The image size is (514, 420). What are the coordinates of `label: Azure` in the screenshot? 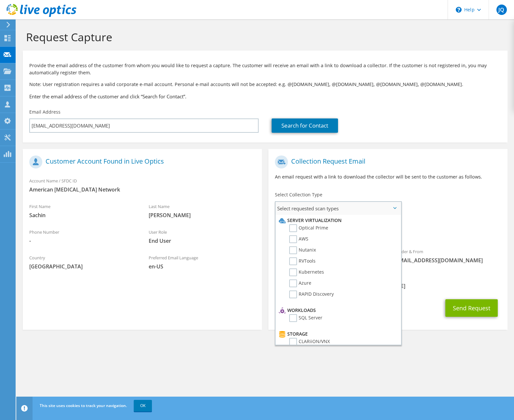 It's located at (300, 284).